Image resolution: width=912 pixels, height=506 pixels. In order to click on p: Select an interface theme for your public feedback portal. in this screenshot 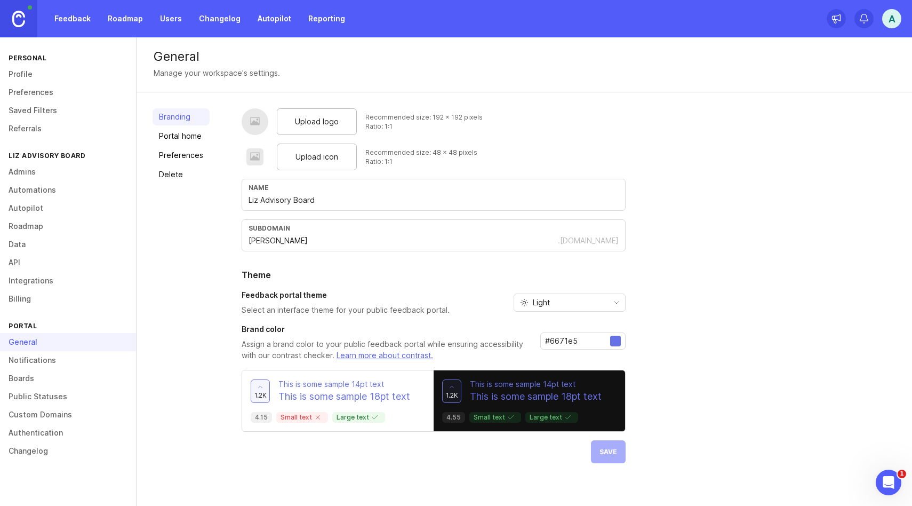, I will do `click(346, 310)`.